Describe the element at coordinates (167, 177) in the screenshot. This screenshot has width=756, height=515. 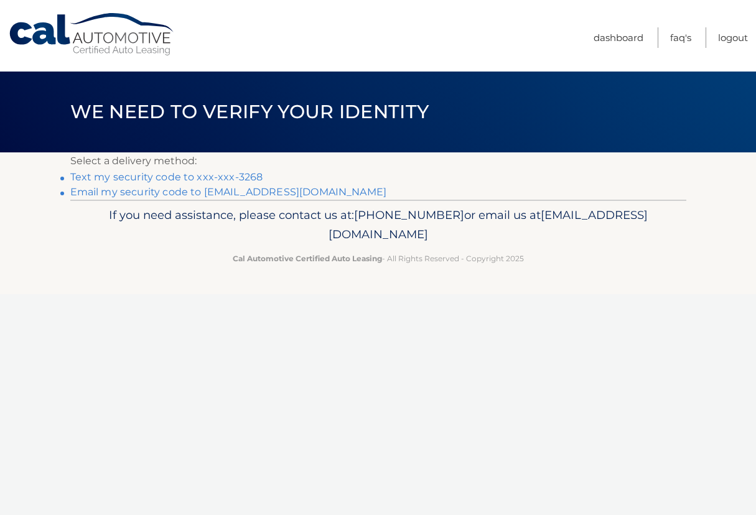
I see `a: Text my security code to xxx-xxx-3268` at that location.